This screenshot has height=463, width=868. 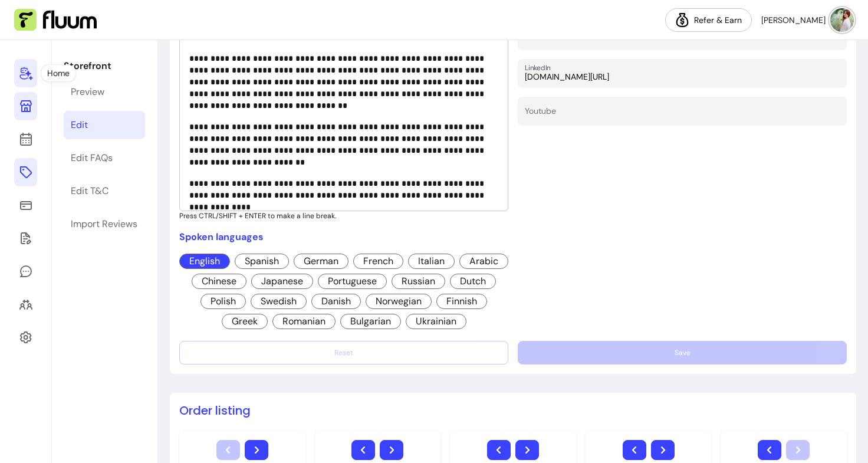 What do you see at coordinates (55, 20) in the screenshot?
I see `img: Fluum Logo` at bounding box center [55, 20].